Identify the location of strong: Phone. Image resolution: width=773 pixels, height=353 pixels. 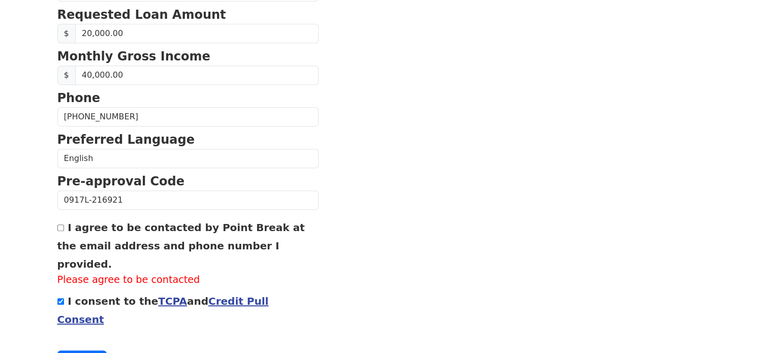
(79, 98).